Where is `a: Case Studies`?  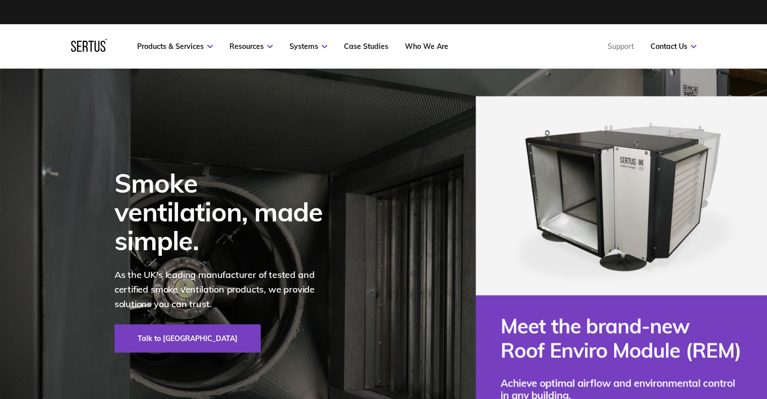
a: Case Studies is located at coordinates (366, 46).